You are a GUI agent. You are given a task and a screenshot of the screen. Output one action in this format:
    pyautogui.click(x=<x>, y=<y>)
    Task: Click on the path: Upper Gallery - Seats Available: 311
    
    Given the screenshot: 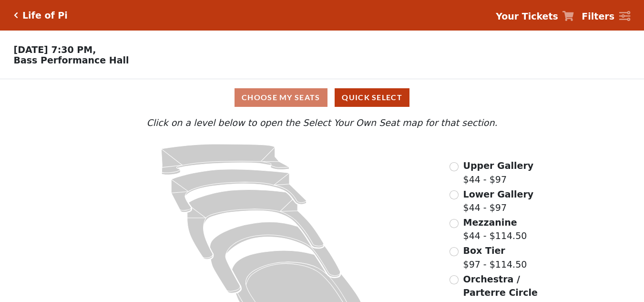 What is the action you would take?
    pyautogui.click(x=225, y=159)
    